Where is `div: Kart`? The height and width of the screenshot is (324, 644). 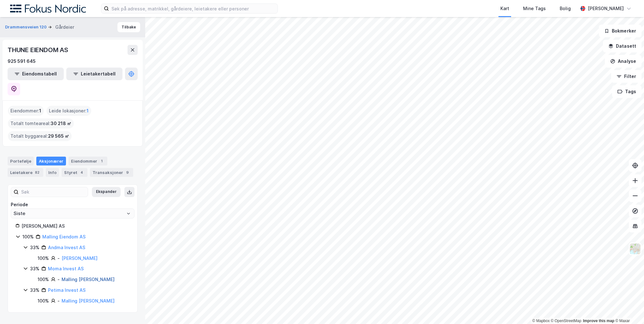
div: Kart is located at coordinates (505, 8).